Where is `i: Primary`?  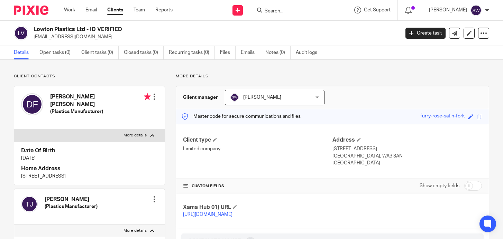
i: Primary is located at coordinates (147, 97).